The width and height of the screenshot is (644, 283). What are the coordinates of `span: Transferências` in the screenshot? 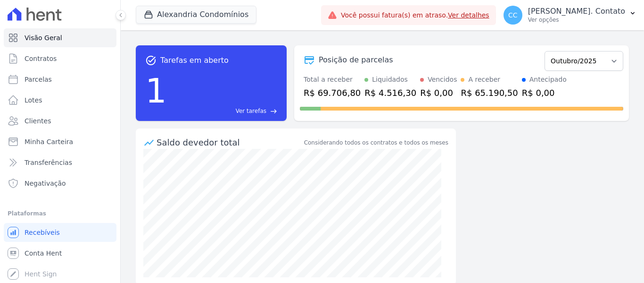 It's located at (48, 163).